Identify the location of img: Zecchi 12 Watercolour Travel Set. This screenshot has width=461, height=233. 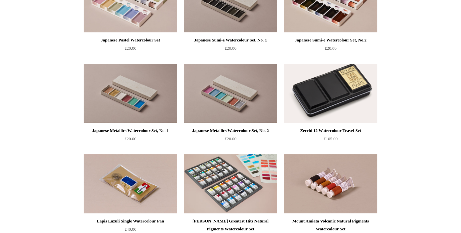
(331, 94).